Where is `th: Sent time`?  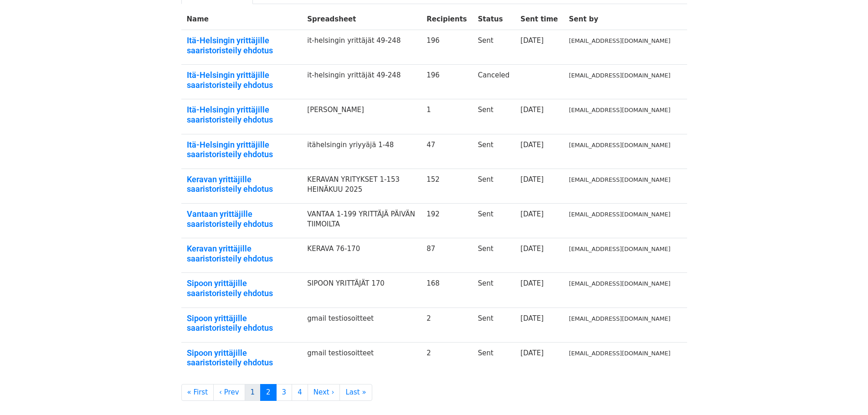
th: Sent time is located at coordinates (539, 19).